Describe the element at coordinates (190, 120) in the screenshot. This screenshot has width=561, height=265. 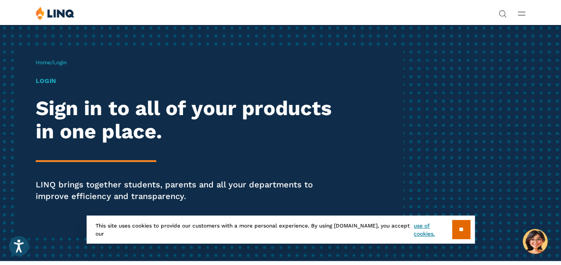
I see `h2: Sign in to all of your products in one place.` at that location.